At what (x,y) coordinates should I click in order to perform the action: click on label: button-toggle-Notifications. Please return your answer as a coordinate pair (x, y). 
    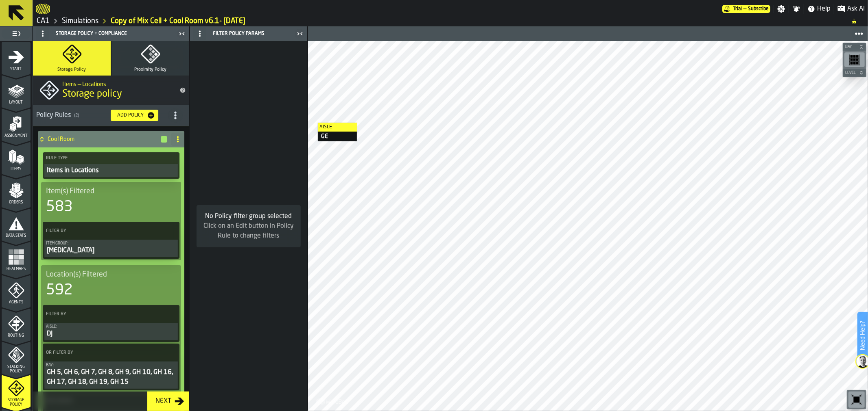
    Looking at the image, I should click on (796, 9).